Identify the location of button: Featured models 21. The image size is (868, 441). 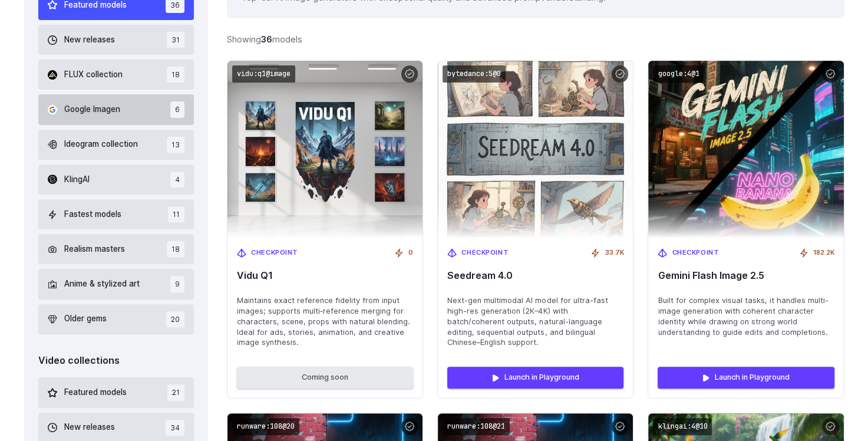
(116, 392).